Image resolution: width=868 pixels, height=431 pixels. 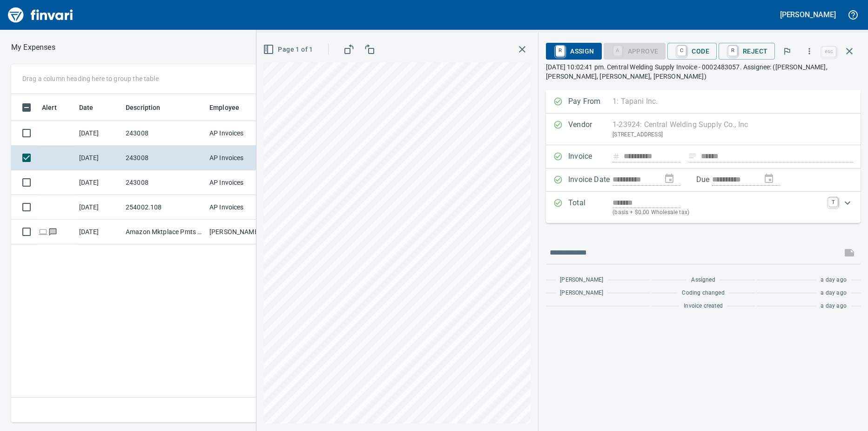 I want to click on span: Page 1 of 1, so click(x=288, y=49).